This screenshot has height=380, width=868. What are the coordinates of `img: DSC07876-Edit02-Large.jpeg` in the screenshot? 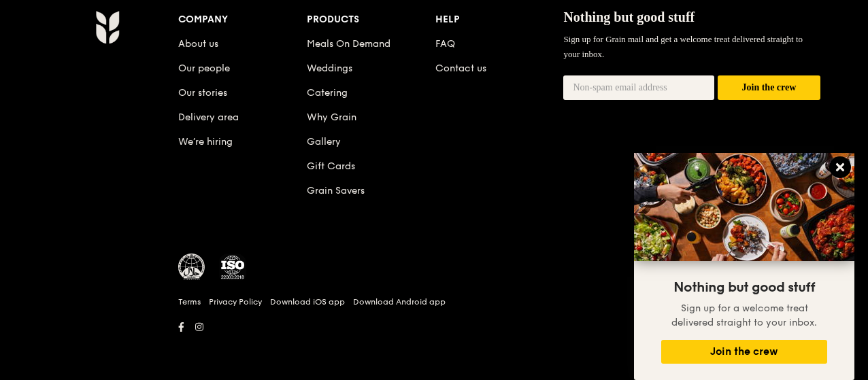 It's located at (745, 207).